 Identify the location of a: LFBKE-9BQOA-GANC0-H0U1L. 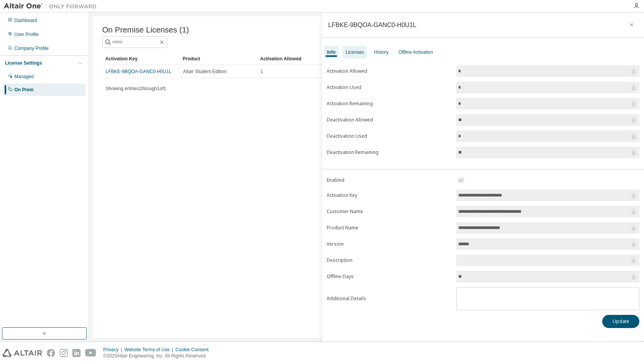
(138, 72).